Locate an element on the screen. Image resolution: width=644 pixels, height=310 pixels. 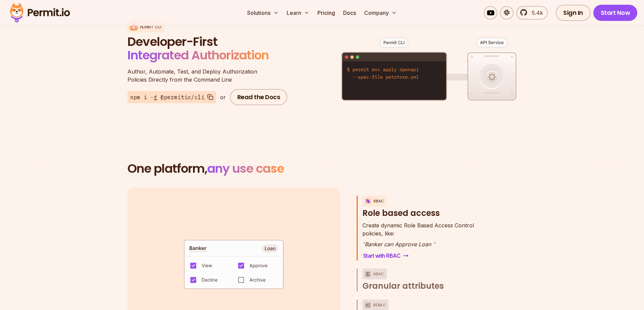
h2: One platform, is located at coordinates (322, 169).